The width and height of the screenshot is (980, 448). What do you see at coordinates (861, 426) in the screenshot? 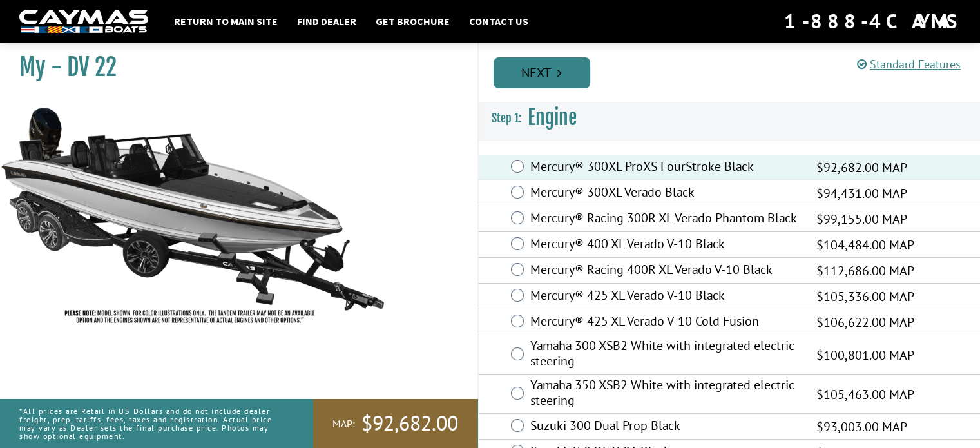
I see `span: $93,003.00 MAP` at bounding box center [861, 426].